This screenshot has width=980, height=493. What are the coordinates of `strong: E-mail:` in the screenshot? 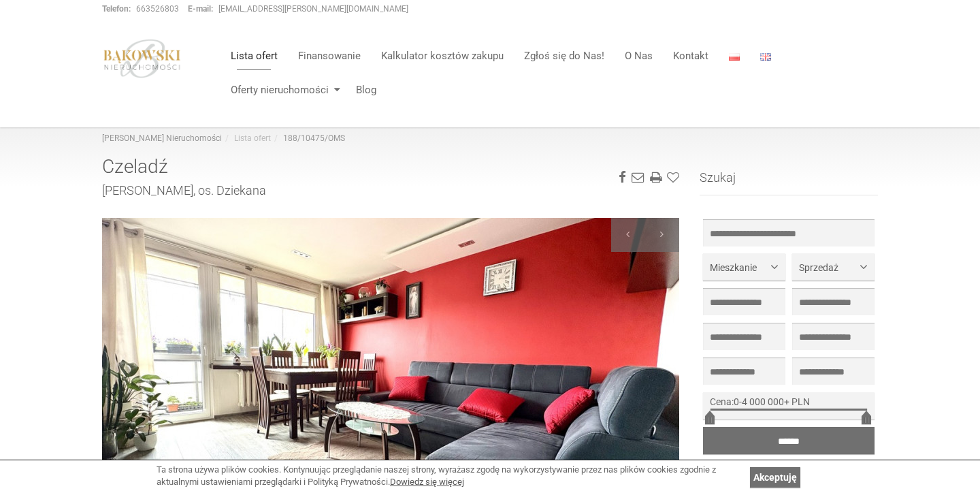 It's located at (201, 9).